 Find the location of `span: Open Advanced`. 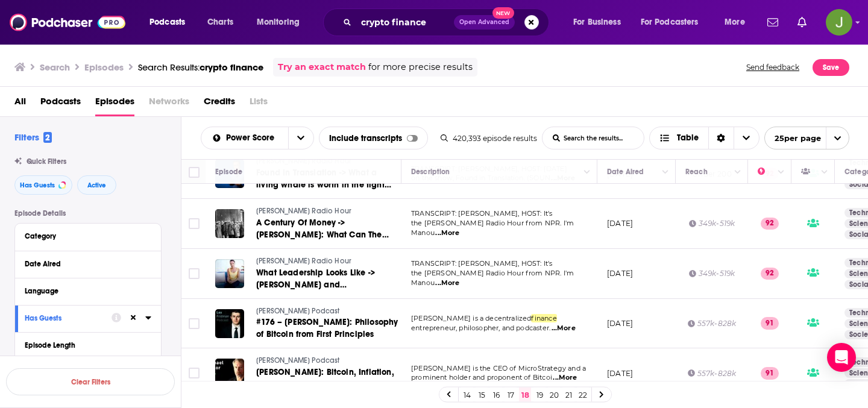

span: Open Advanced is located at coordinates (484, 23).